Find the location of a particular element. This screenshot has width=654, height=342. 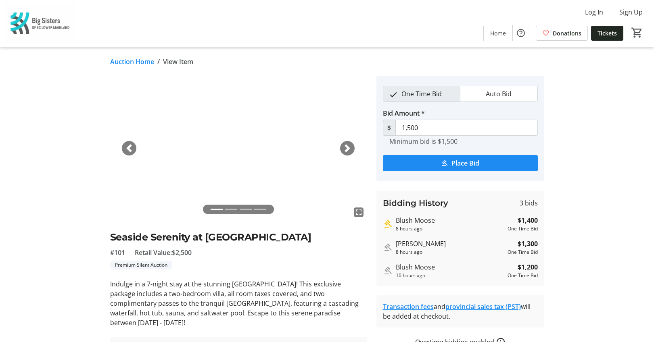

span: Log In is located at coordinates (594, 12).